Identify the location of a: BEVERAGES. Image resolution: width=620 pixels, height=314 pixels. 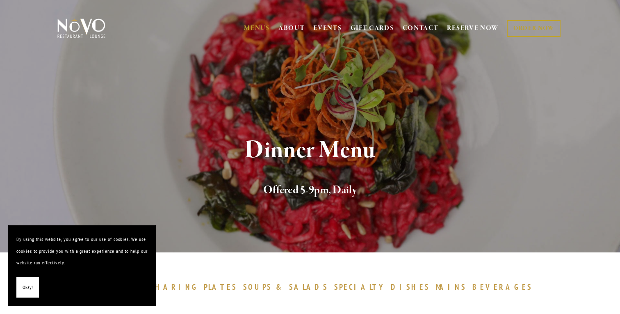
(505, 287).